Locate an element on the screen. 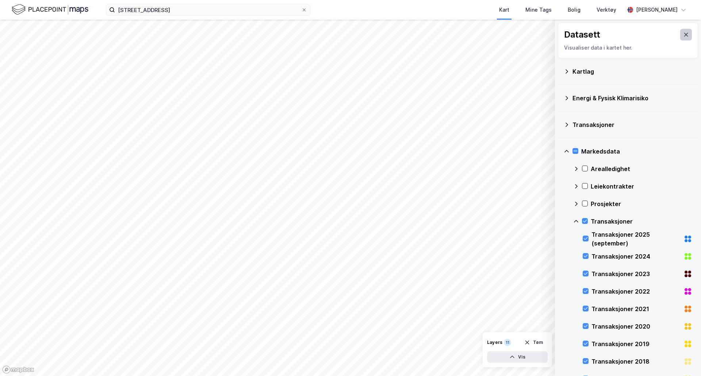  div: Transaksjoner 2020 is located at coordinates (636, 327).